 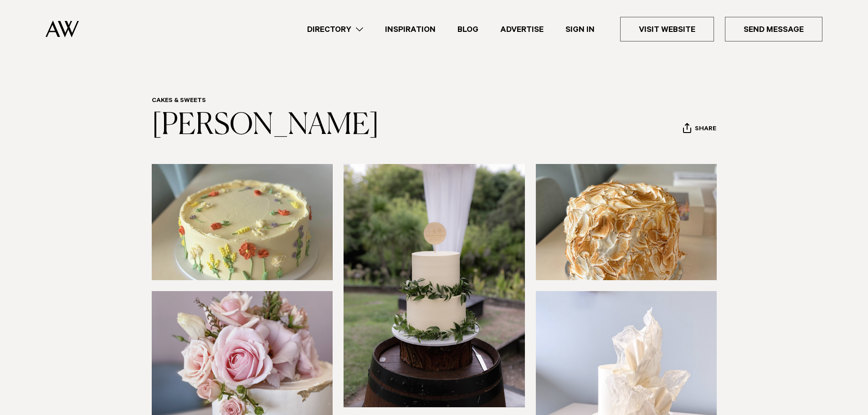 I want to click on a: Sign In, so click(x=580, y=29).